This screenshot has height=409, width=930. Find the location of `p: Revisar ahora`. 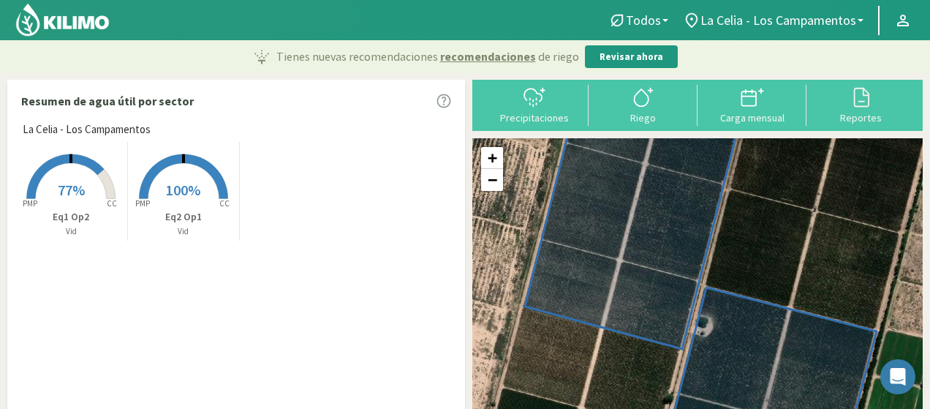

p: Revisar ahora is located at coordinates (631, 57).